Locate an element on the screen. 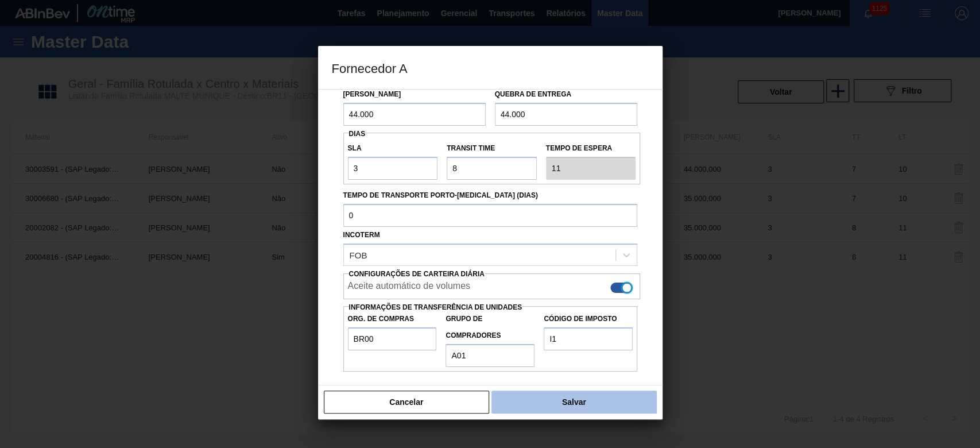 The image size is (980, 448). label: Grupo de Compradores is located at coordinates (490, 328).